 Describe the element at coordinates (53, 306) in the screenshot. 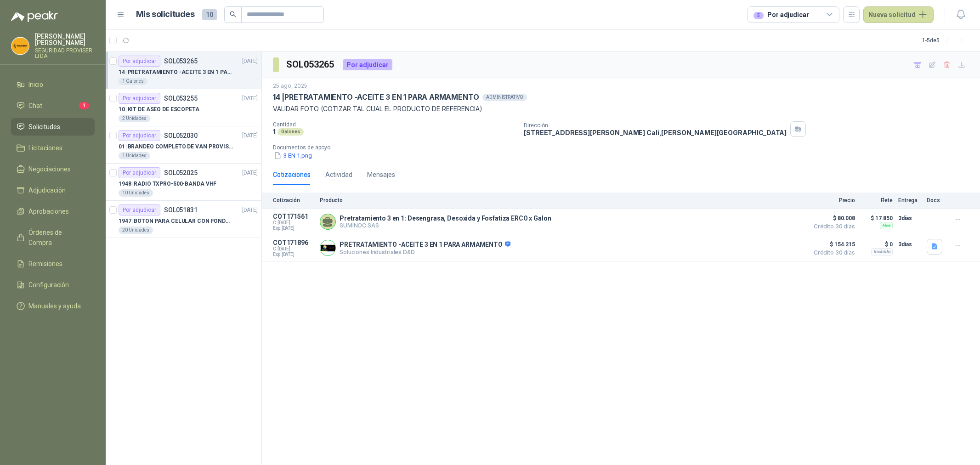

I see `a: Manuales y ayuda` at that location.